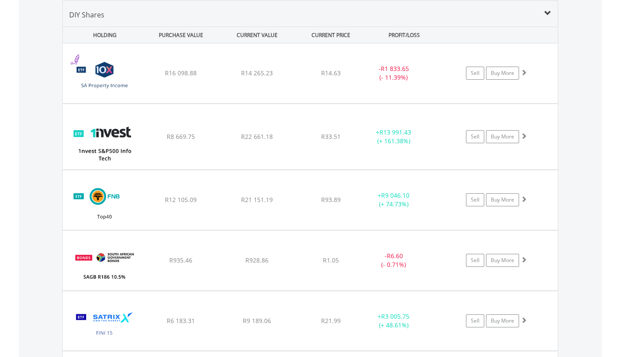  Describe the element at coordinates (104, 204) in the screenshot. I see `img: TFSA.FNBT40.png` at that location.